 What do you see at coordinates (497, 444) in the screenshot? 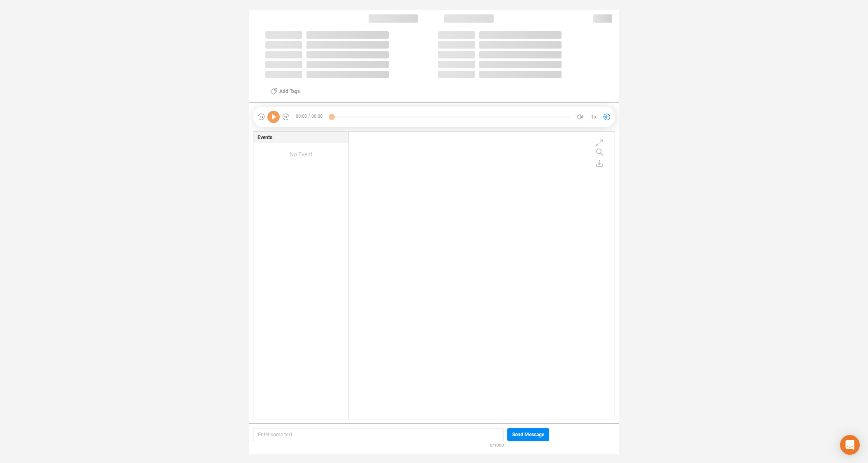
I see `span: 0/1000` at bounding box center [497, 444].